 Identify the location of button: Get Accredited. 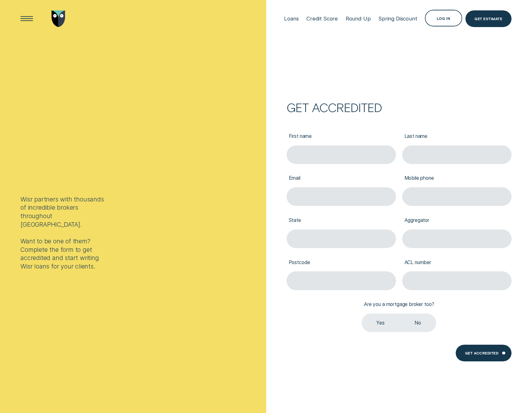
(484, 353).